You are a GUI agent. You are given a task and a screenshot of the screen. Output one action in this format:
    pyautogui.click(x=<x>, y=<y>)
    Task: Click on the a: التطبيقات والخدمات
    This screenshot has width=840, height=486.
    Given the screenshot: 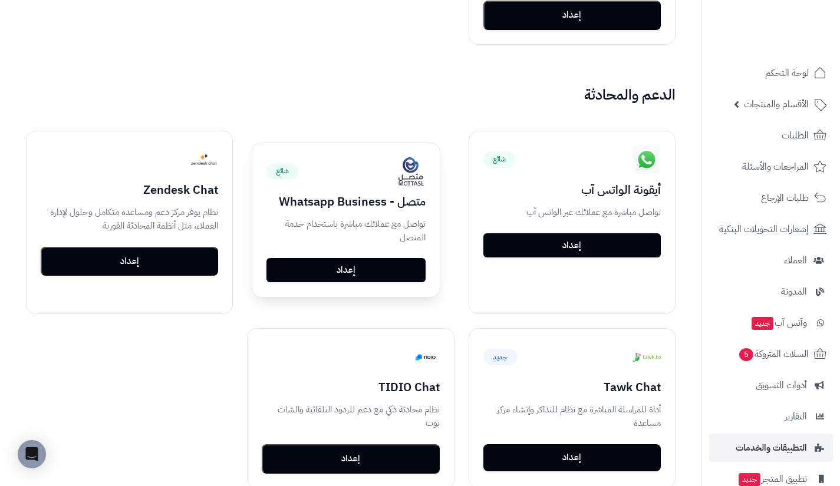 What is the action you would take?
    pyautogui.click(x=771, y=448)
    